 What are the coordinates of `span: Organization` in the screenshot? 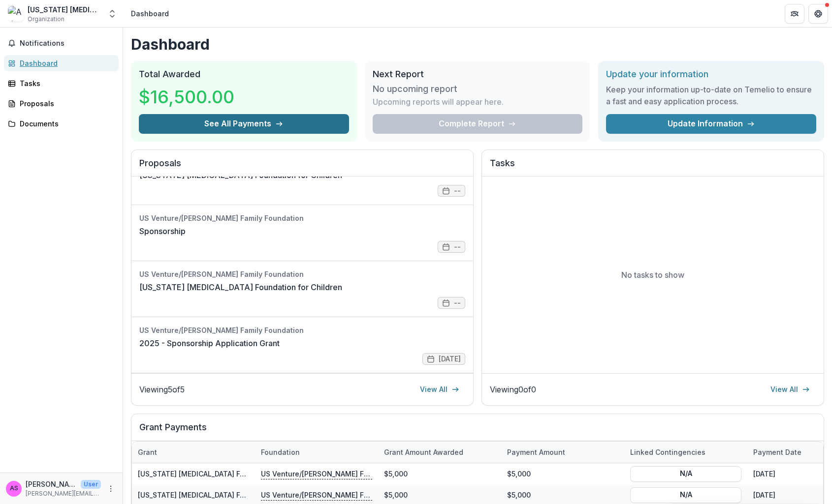 It's located at (46, 20).